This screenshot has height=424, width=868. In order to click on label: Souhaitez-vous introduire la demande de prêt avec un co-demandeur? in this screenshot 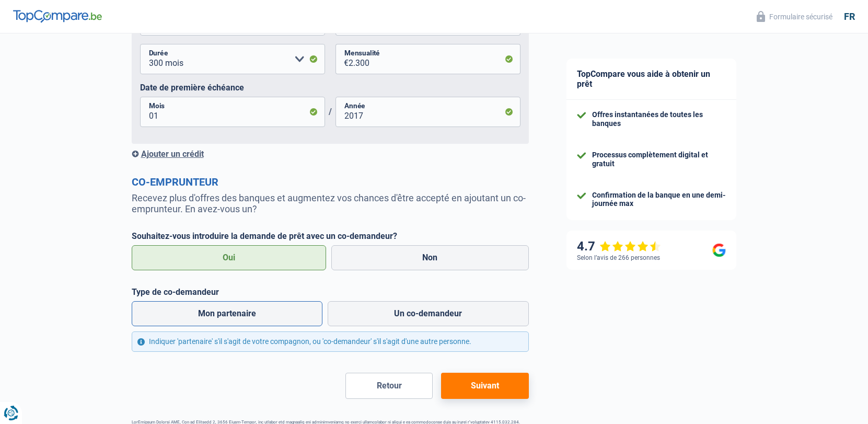, I will do `click(330, 236)`.